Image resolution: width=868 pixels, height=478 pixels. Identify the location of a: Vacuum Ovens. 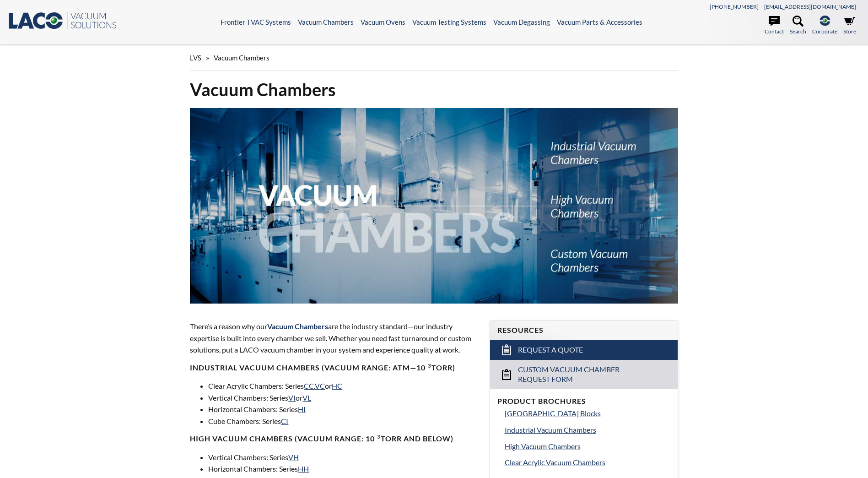
(383, 22).